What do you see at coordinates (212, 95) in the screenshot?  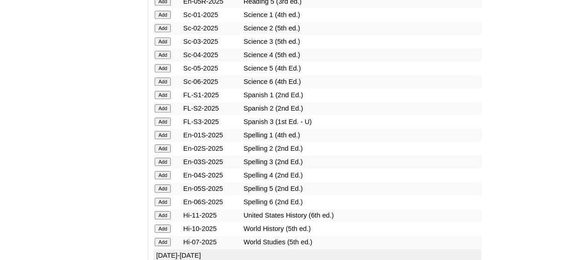 I see `td: FL-S1-2025` at bounding box center [212, 95].